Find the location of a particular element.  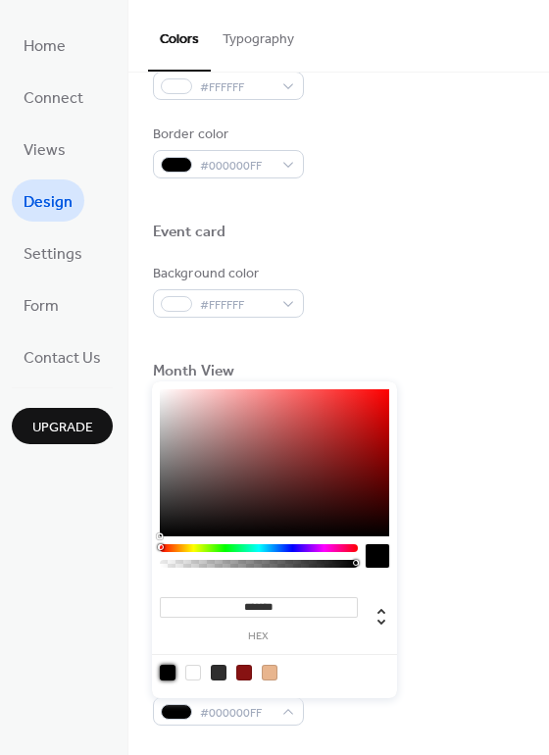

a: Form is located at coordinates (41, 304).